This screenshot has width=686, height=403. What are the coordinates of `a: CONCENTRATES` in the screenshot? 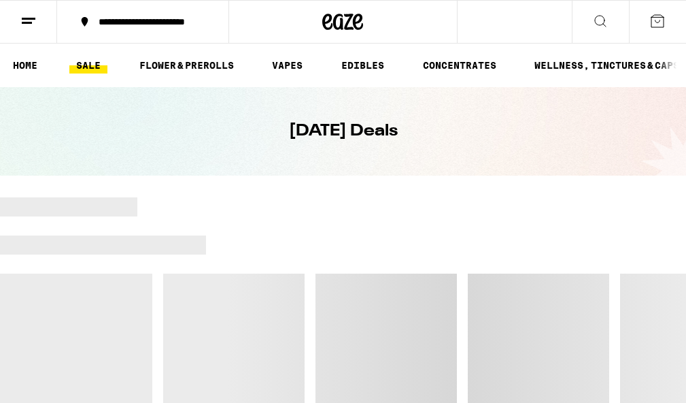 It's located at (460, 65).